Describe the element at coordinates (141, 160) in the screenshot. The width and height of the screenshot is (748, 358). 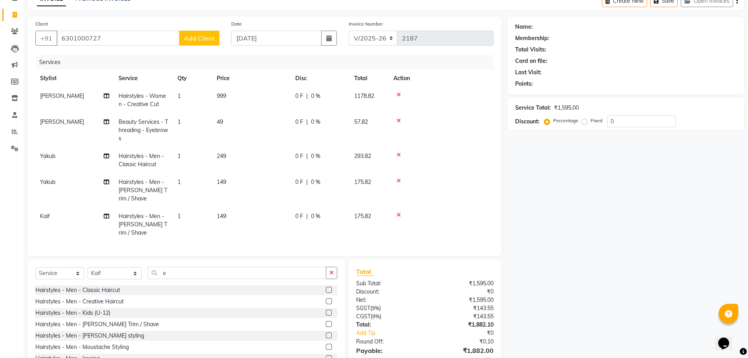
I see `span: Hairstyles - Men - Classic Haircut` at that location.